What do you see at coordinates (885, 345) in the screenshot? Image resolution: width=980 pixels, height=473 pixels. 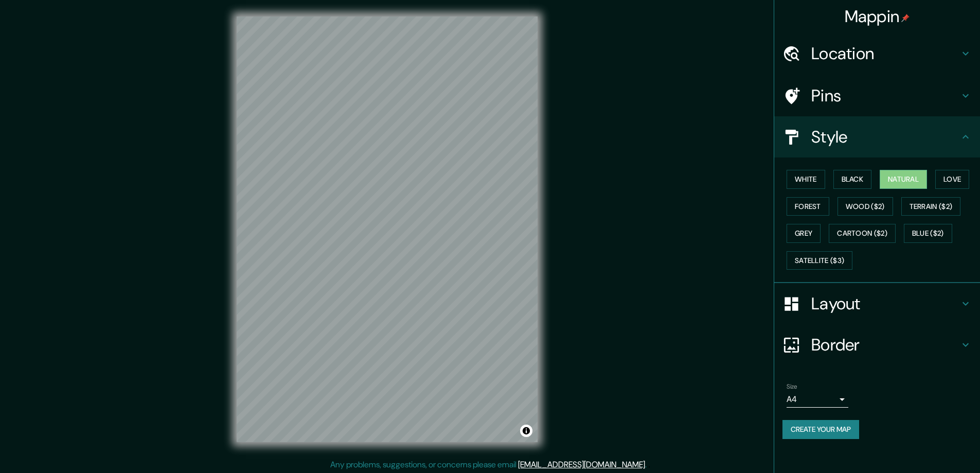 I see `h4: Border` at bounding box center [885, 345].